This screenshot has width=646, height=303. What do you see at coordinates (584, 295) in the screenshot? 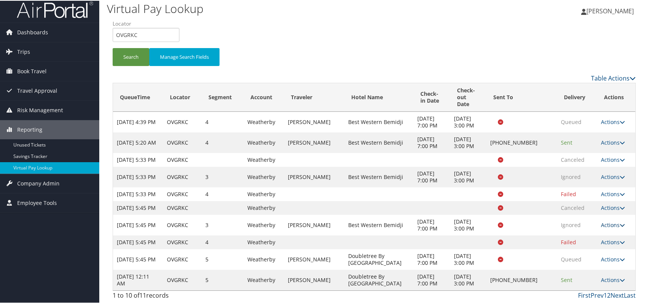
I see `a: First` at bounding box center [584, 295].